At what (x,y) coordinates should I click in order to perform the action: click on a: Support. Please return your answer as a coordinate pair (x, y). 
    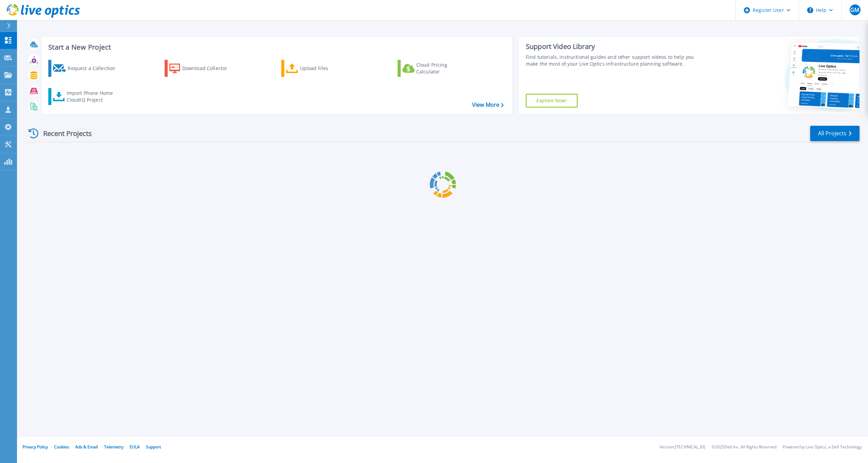
    Looking at the image, I should click on (153, 446).